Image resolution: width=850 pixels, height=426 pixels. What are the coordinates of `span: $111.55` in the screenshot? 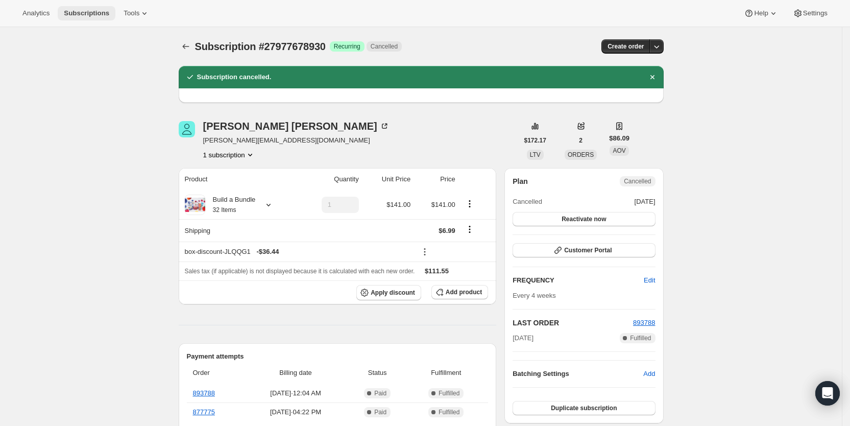 It's located at (436, 270).